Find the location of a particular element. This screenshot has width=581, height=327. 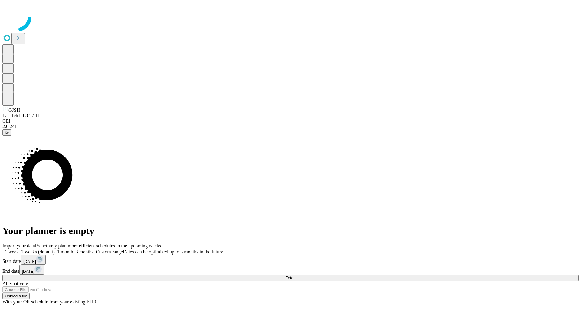

span: 1 week is located at coordinates (12, 251).